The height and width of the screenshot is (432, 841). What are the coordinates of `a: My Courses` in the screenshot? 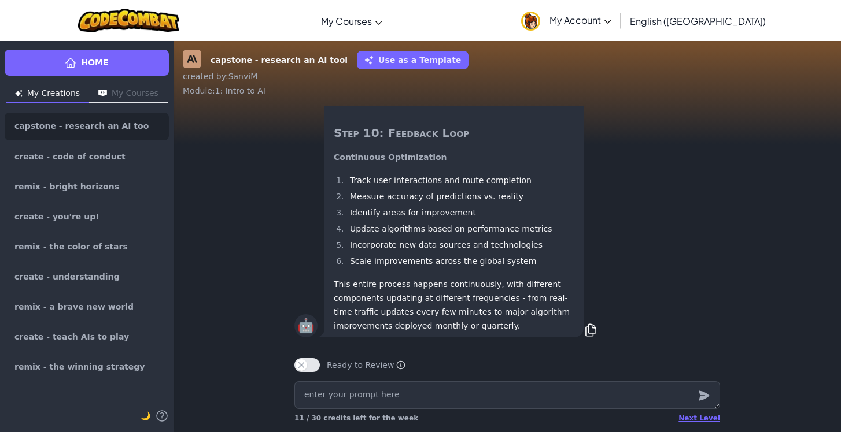 It's located at (352, 21).